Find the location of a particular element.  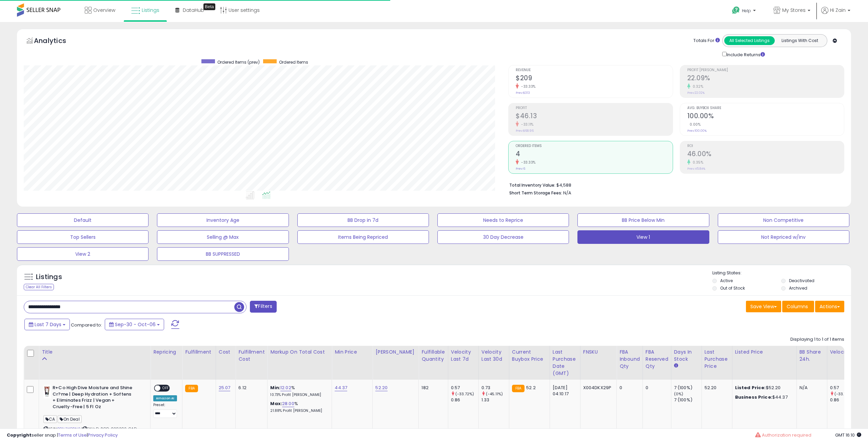

div: X004DKX29P is located at coordinates (597, 388).